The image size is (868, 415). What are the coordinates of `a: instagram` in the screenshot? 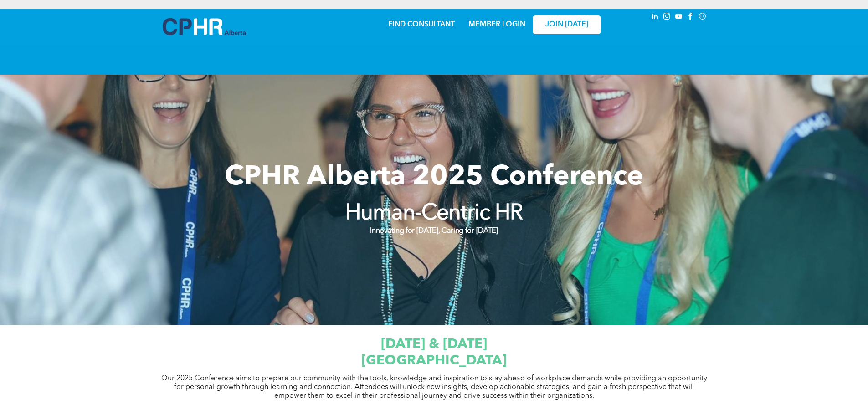 It's located at (667, 17).